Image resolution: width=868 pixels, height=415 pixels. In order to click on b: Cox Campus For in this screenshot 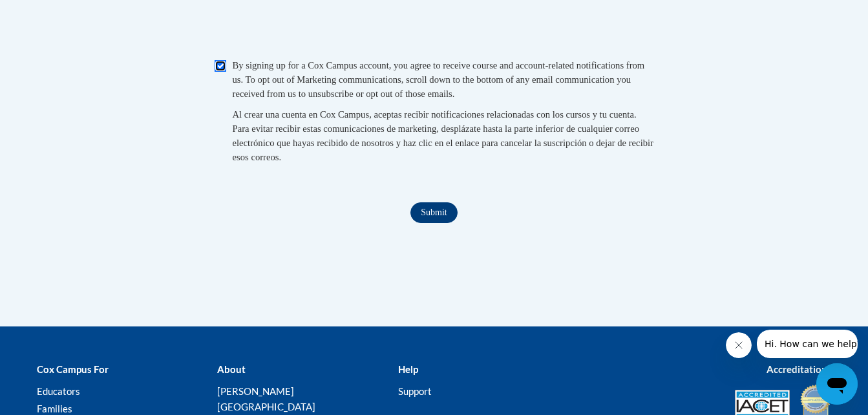, I will do `click(72, 369)`.